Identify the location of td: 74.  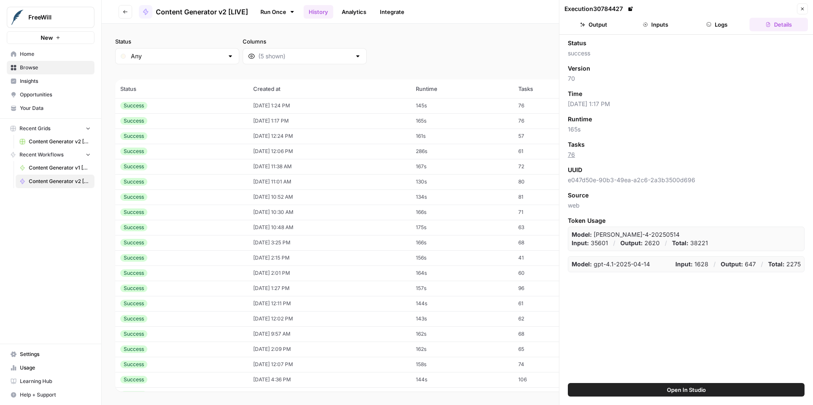
(553, 365).